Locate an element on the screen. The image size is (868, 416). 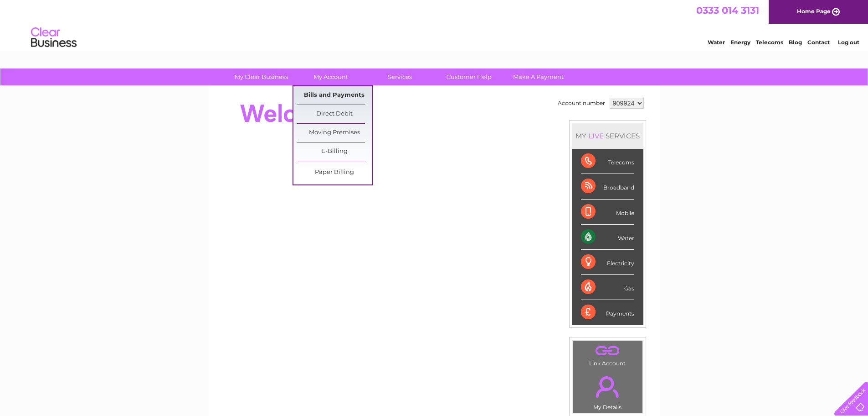
a: Paper Billing is located at coordinates (334, 173).